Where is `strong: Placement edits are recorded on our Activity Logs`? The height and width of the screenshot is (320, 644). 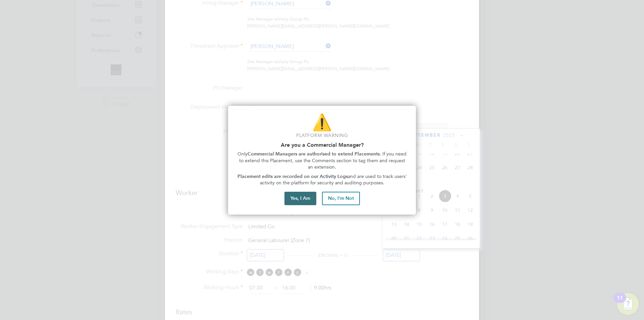
strong: Placement edits are recorded on our Activity Logs is located at coordinates (292, 176).